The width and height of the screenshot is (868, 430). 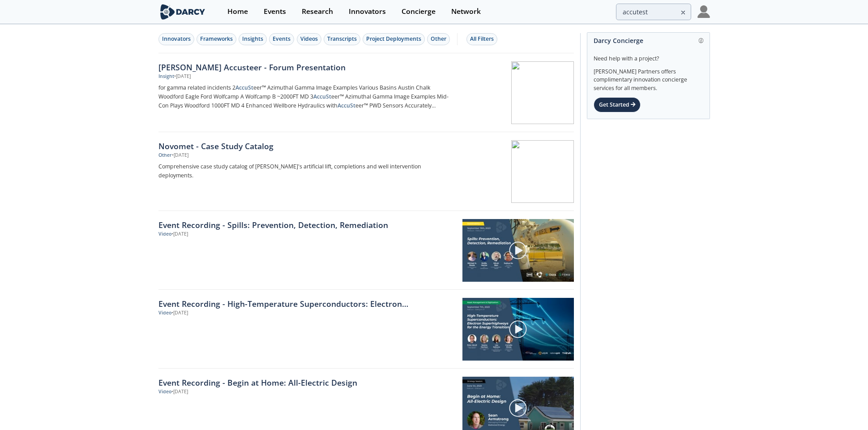 What do you see at coordinates (253, 39) in the screenshot?
I see `button: Insights` at bounding box center [253, 39].